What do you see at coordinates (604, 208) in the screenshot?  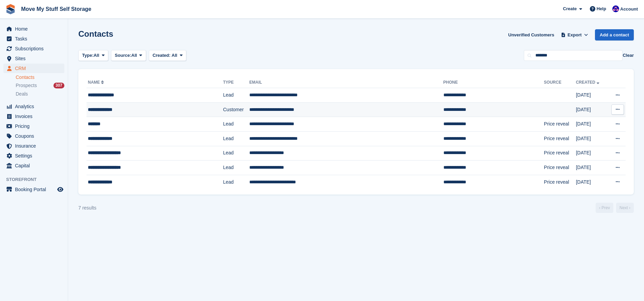 I see `a: Previous` at bounding box center [604, 208].